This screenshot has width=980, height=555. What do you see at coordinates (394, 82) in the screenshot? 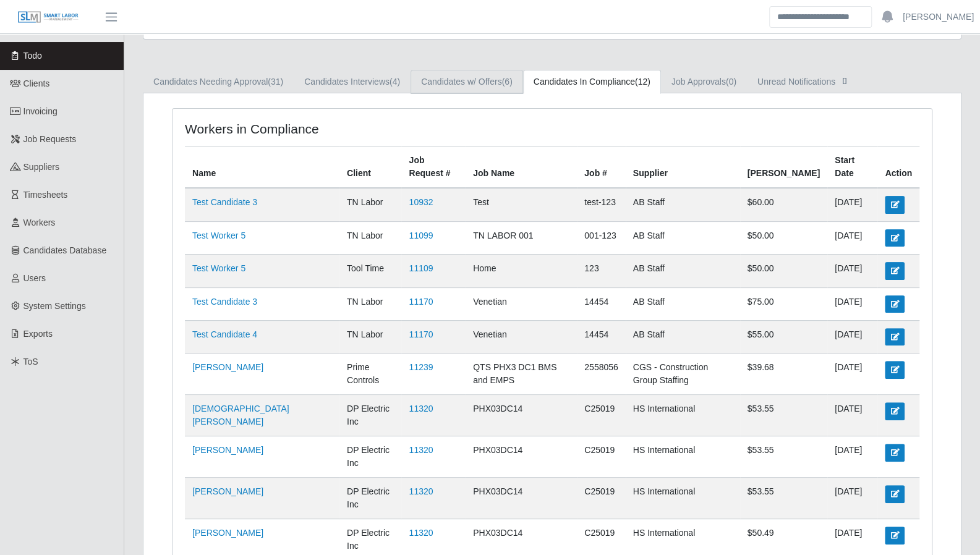
I see `span: (4)` at bounding box center [394, 82].